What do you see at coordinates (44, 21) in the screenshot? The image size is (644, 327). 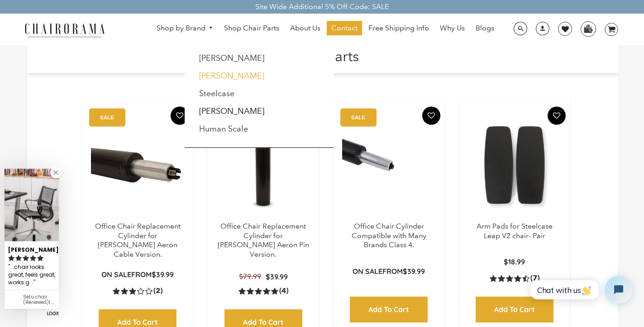 I see `span: Chat with us` at bounding box center [44, 21].